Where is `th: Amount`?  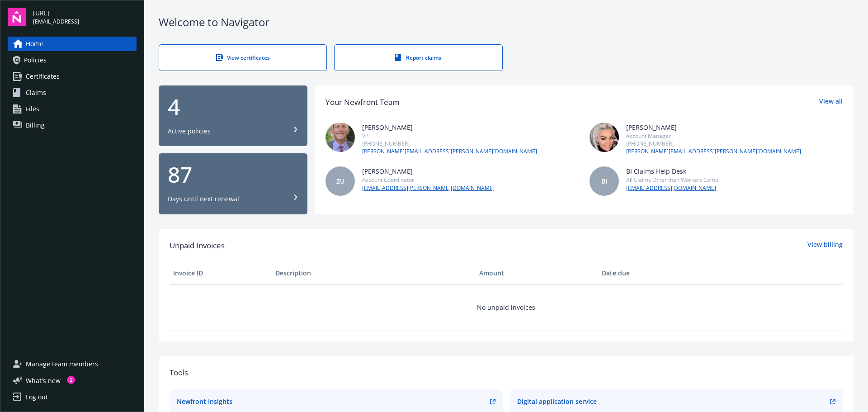 th: Amount is located at coordinates (537, 273).